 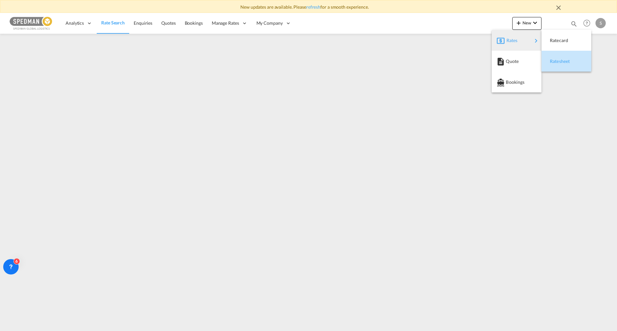 I want to click on button: Quote, so click(x=516, y=61).